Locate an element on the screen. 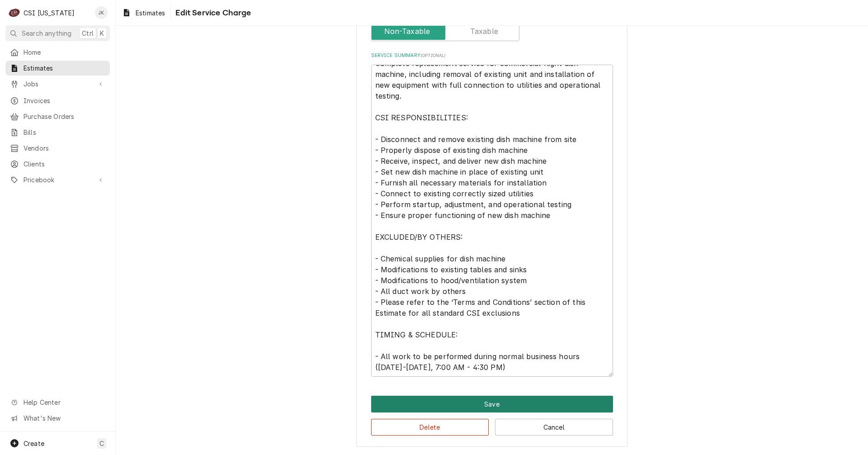  a: Bills is located at coordinates (57, 132).